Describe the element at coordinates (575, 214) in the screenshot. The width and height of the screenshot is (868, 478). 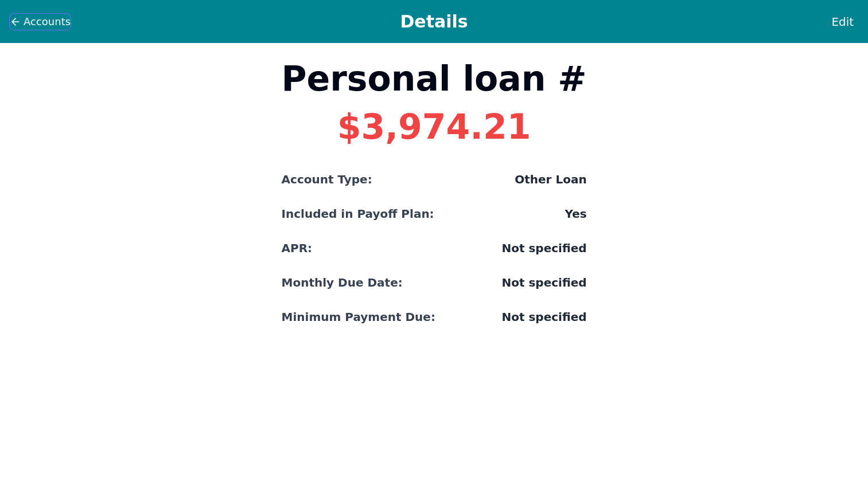
I see `span: Yes` at that location.